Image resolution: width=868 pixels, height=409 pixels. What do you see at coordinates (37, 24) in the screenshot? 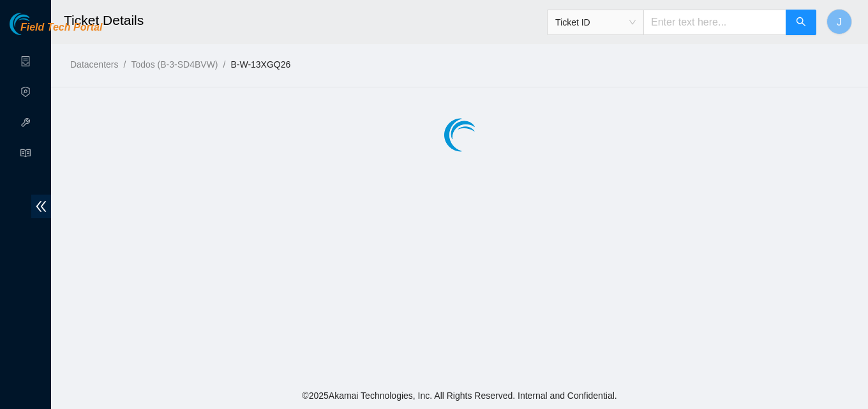
I see `img: Akamai Technologies` at bounding box center [37, 24].